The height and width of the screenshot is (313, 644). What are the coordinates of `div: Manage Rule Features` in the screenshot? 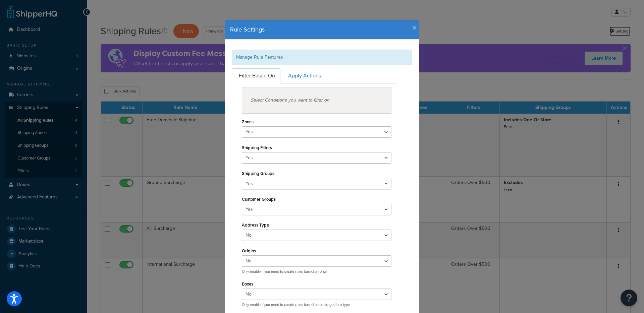 It's located at (322, 57).